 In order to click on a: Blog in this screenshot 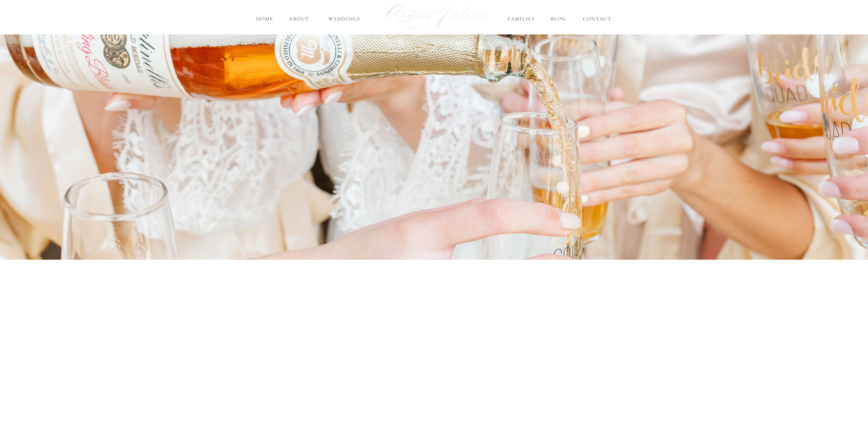, I will do `click(559, 19)`.